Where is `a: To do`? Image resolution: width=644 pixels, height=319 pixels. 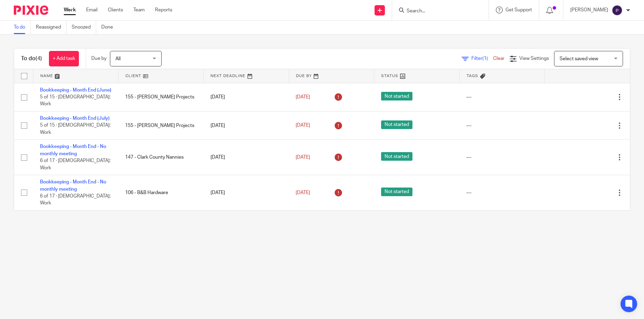 a: To do is located at coordinates (22, 27).